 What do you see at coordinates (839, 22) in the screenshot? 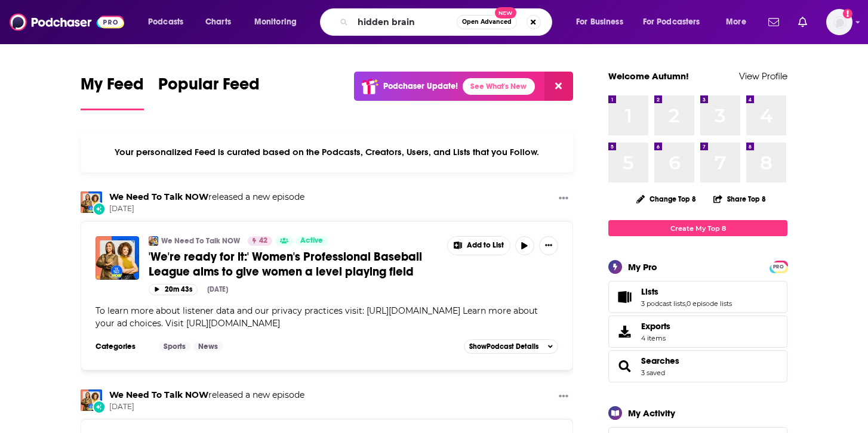
I see `img: User Profile` at bounding box center [839, 22].